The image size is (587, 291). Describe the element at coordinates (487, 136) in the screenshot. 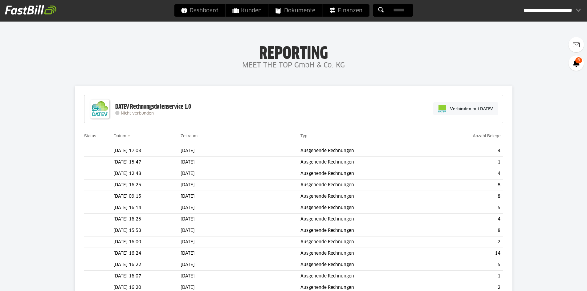

I see `a: Anzahl Belege` at that location.